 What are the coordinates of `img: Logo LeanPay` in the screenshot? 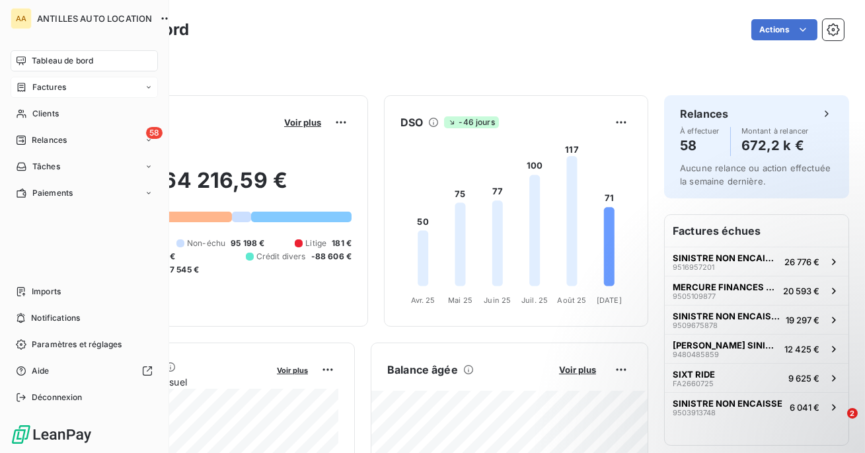 It's located at (52, 434).